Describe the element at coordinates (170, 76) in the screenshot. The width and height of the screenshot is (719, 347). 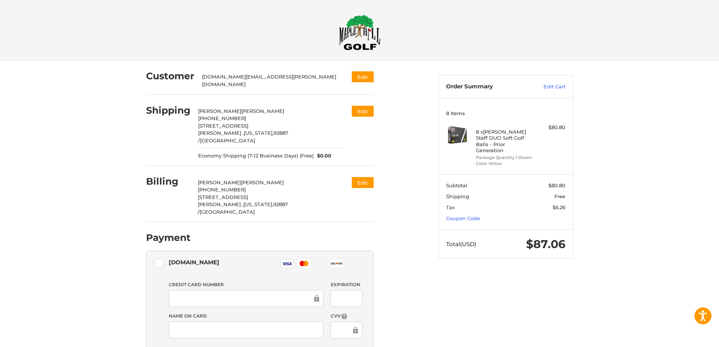
I see `h2: Customer` at that location.